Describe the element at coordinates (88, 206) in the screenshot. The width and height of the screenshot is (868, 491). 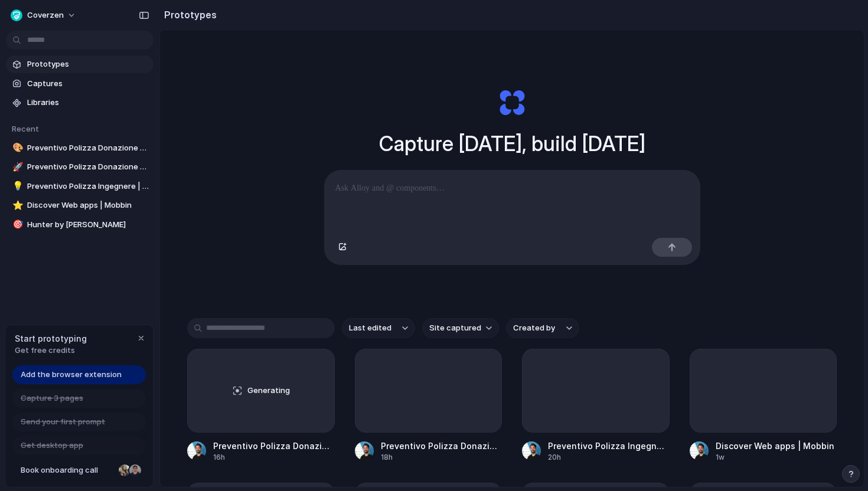
I see `span: Discover Web apps | Mobbin` at that location.